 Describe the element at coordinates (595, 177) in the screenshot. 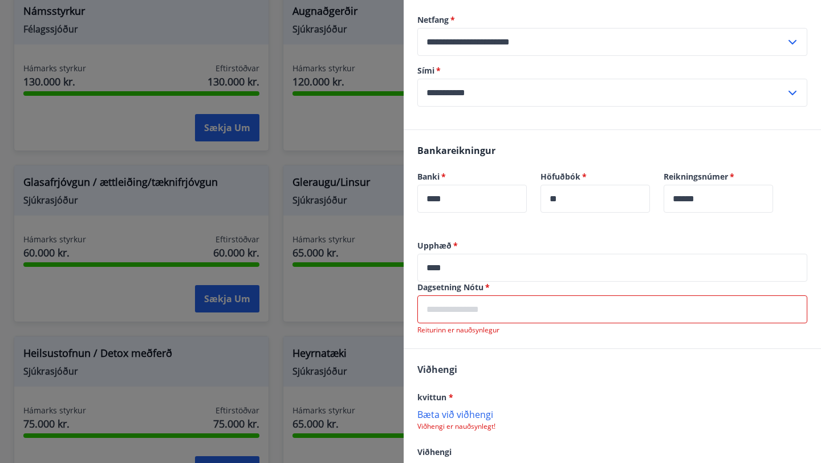

I see `label: Höfuðbók` at that location.